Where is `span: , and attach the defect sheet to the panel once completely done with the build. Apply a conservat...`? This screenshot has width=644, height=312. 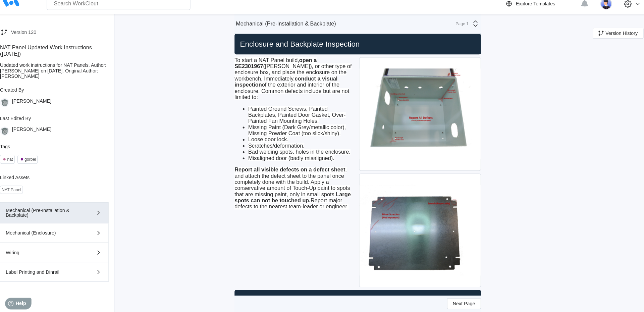
span: , and attach the defect sheet to the panel once completely done with the build. Apply a conservat... is located at coordinates (292, 190).